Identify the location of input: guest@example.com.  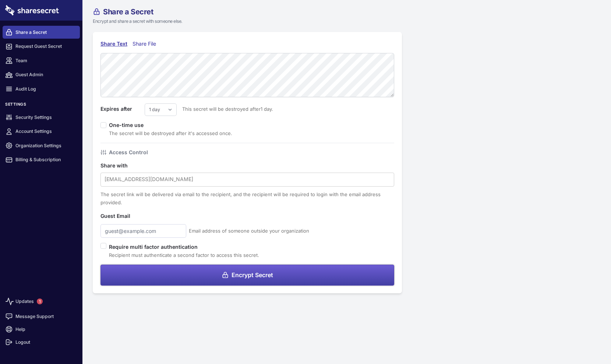
(143, 231).